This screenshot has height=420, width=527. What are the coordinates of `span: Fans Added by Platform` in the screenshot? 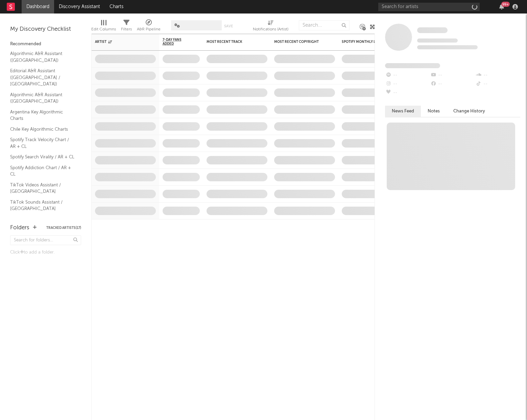 It's located at (412, 66).